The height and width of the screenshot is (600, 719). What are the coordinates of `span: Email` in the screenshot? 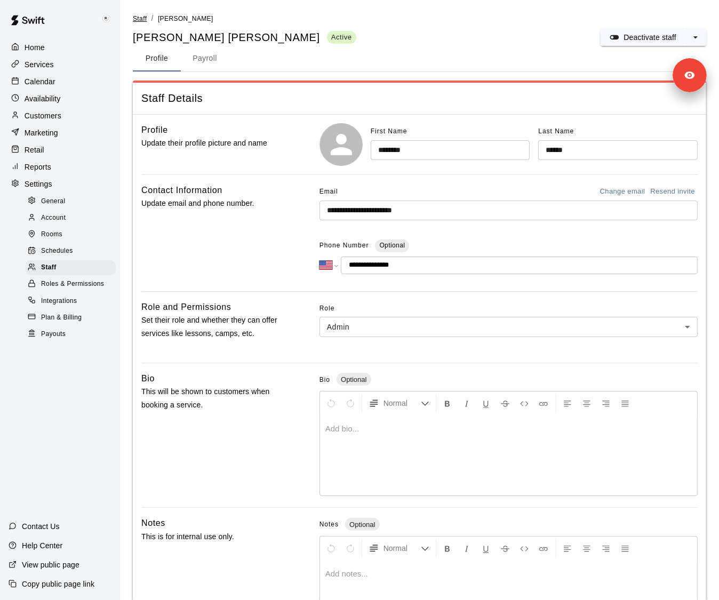 It's located at (329, 192).